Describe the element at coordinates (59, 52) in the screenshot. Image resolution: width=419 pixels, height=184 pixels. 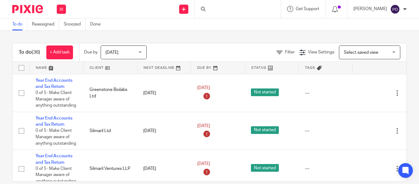
I see `a: + Add task` at that location.